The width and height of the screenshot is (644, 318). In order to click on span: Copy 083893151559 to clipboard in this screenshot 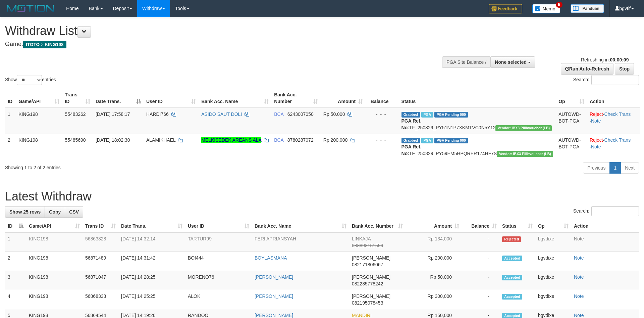, I will do `click(367, 245)`.